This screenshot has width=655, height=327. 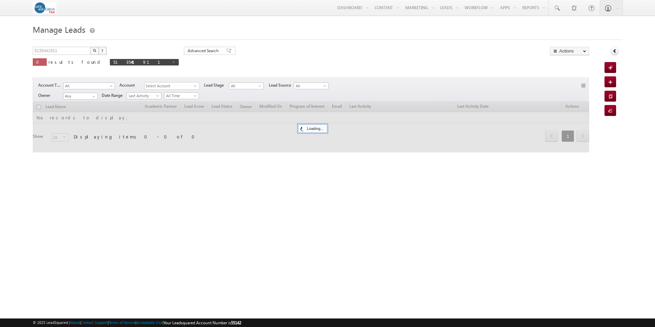 I want to click on span: Owner, so click(x=50, y=96).